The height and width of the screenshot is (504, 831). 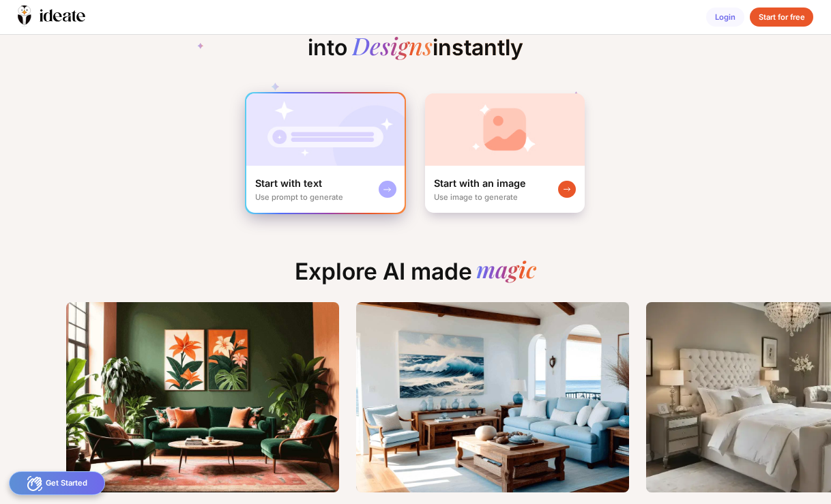 What do you see at coordinates (289, 183) in the screenshot?
I see `div: Start with text` at bounding box center [289, 183].